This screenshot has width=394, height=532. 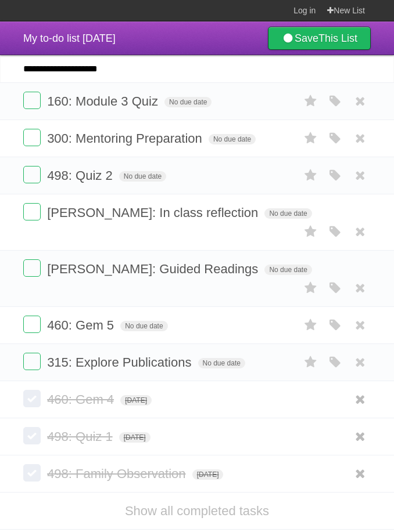 What do you see at coordinates (318, 39) in the screenshot?
I see `a: SaveThis List` at bounding box center [318, 39].